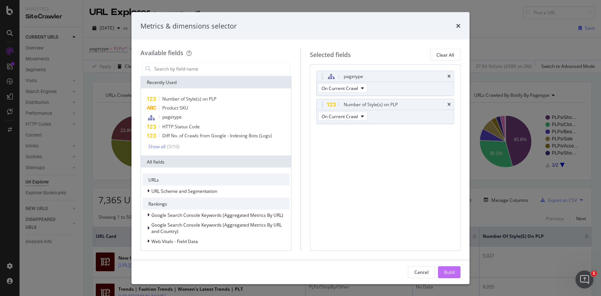 This screenshot has width=601, height=296. Describe the element at coordinates (354, 77) in the screenshot. I see `div: pagetype` at that location.